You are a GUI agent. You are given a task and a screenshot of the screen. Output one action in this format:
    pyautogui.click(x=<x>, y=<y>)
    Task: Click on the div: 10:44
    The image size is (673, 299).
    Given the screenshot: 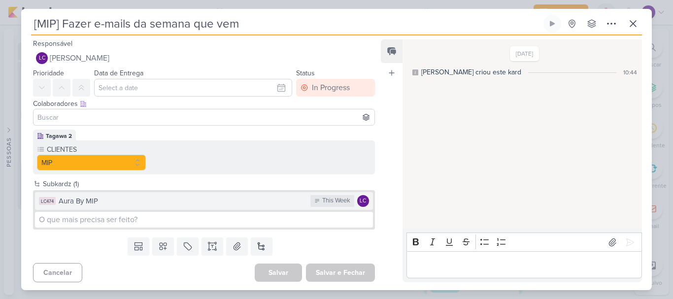 What is the action you would take?
    pyautogui.click(x=630, y=72)
    